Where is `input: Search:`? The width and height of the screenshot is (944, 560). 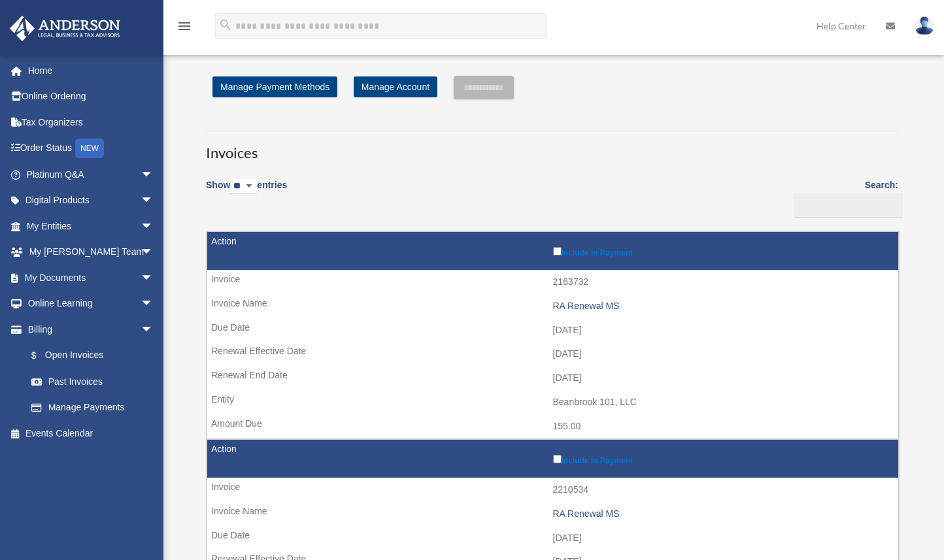
input: Search: is located at coordinates (848, 205).